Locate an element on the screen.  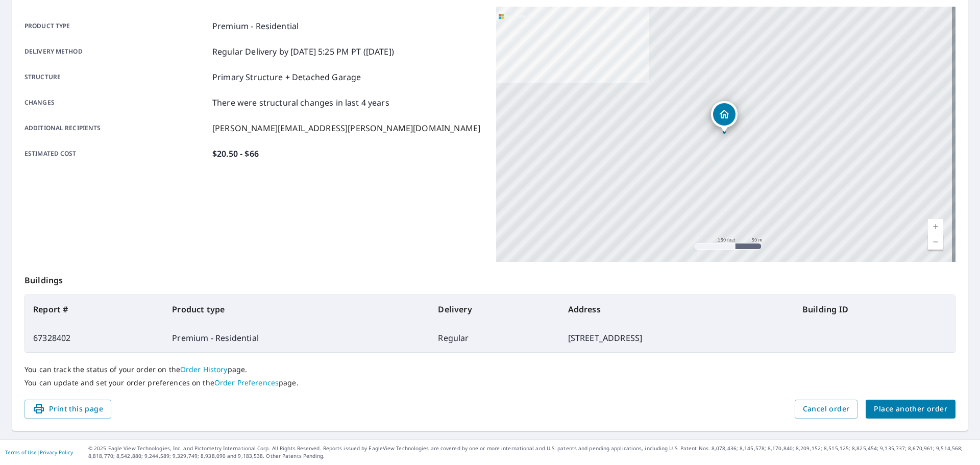
span: Place another order is located at coordinates (910, 409).